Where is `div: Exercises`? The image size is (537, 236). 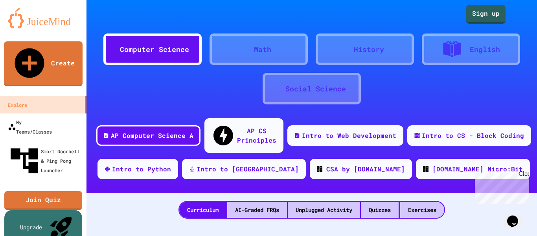
div: Exercises is located at coordinates (422, 209).